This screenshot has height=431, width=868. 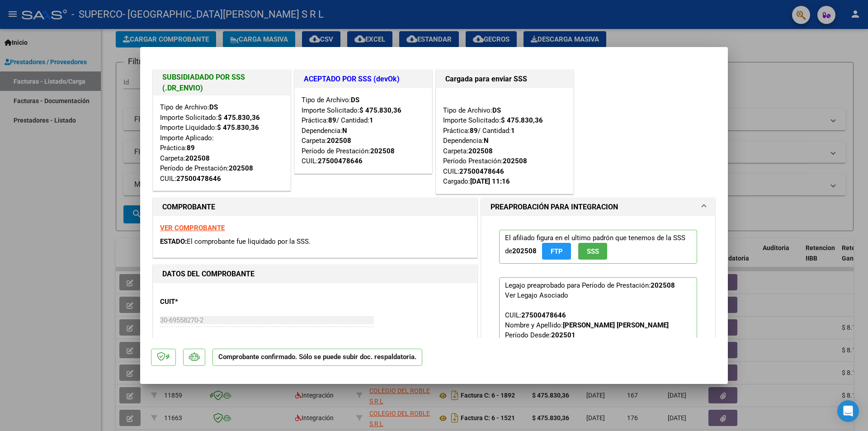 What do you see at coordinates (318, 357) in the screenshot?
I see `p: Comprobante confirmado. Sólo se puede subir doc. respaldatoria.` at bounding box center [318, 357].